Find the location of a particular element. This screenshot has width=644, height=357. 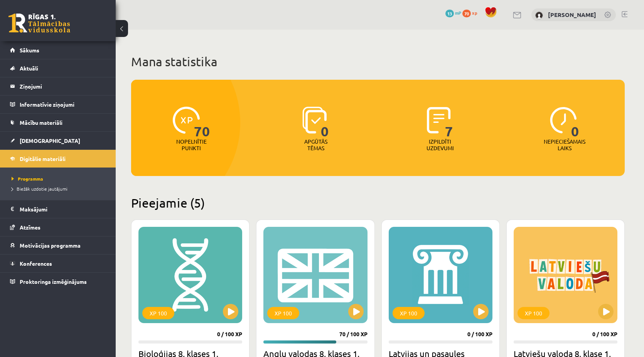

a: Motivācijas programma is located at coordinates (58, 245).